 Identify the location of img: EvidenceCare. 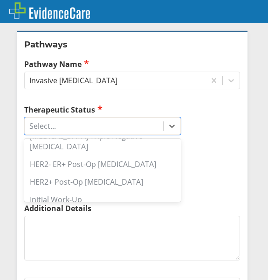
(49, 11).